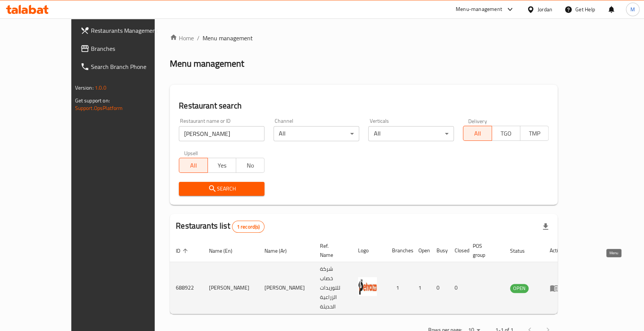 This screenshot has width=644, height=331. I want to click on span: Get support on:, so click(92, 100).